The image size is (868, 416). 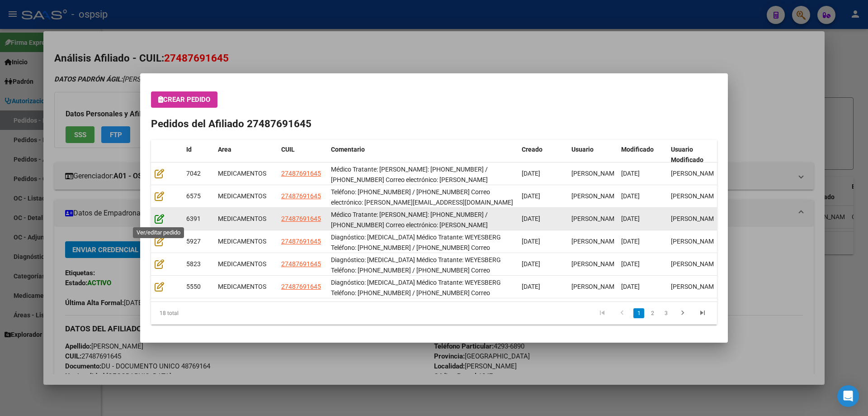 I want to click on datatable-header-cell: Usuario, so click(x=593, y=155).